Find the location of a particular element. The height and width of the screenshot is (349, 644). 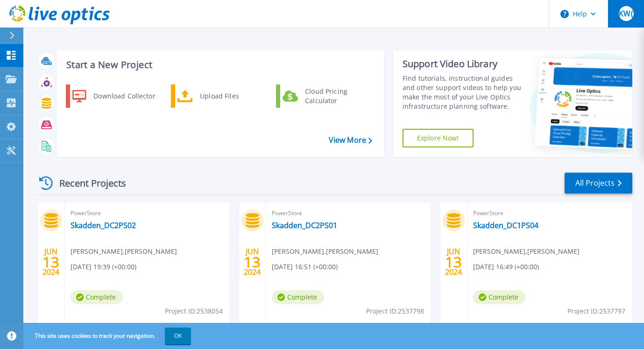

a: Explore Now! is located at coordinates (438, 138).